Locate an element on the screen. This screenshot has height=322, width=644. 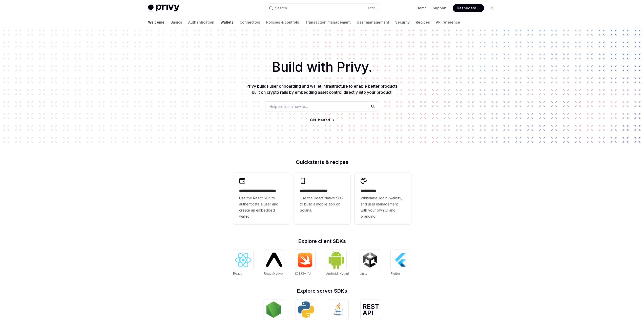
a: Security is located at coordinates (402, 22).